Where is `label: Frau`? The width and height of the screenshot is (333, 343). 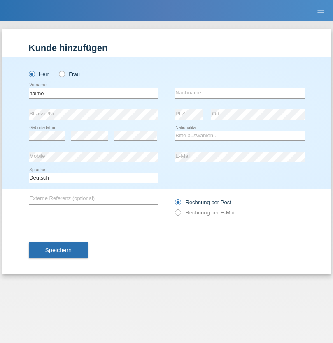
label: Frau is located at coordinates (69, 74).